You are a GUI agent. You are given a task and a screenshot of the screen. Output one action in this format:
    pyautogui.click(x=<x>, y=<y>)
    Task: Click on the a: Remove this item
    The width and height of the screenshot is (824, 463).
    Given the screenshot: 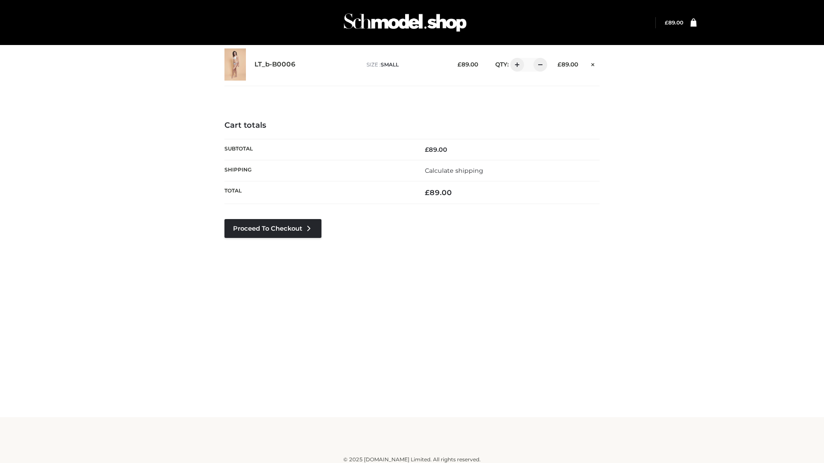 What is the action you would take?
    pyautogui.click(x=593, y=63)
    